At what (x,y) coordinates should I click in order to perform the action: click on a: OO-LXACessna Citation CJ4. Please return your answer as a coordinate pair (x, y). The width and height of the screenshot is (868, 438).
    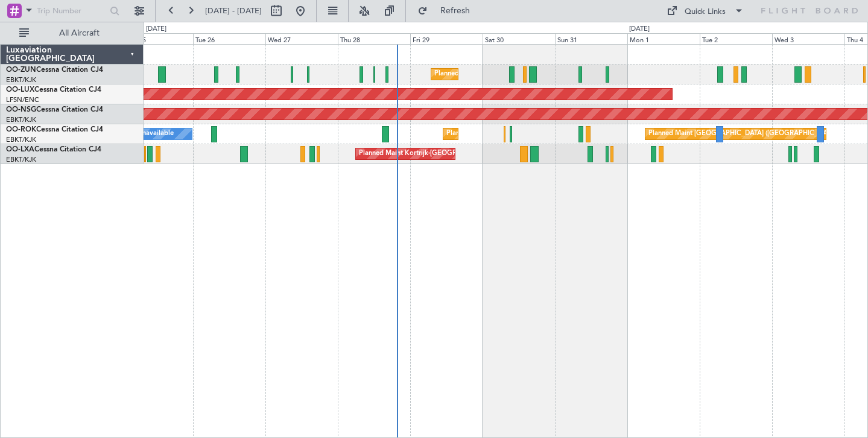
    Looking at the image, I should click on (54, 150).